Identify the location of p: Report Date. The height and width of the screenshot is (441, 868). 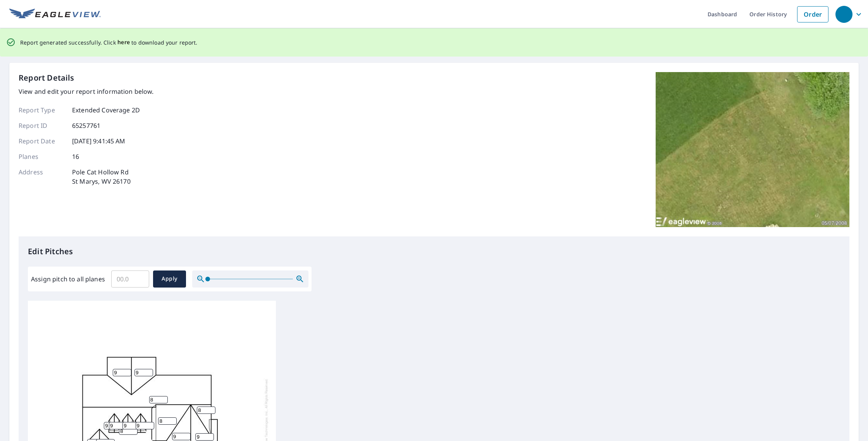
(42, 141).